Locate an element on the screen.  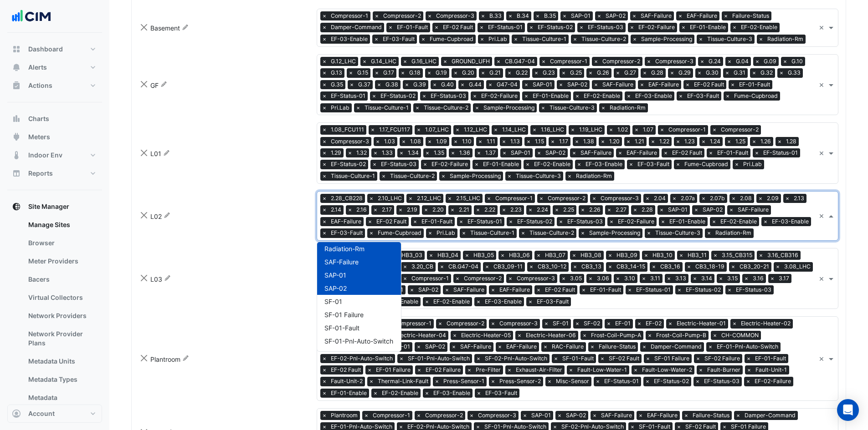
span: Sample-Processing is located at coordinates (509, 108).